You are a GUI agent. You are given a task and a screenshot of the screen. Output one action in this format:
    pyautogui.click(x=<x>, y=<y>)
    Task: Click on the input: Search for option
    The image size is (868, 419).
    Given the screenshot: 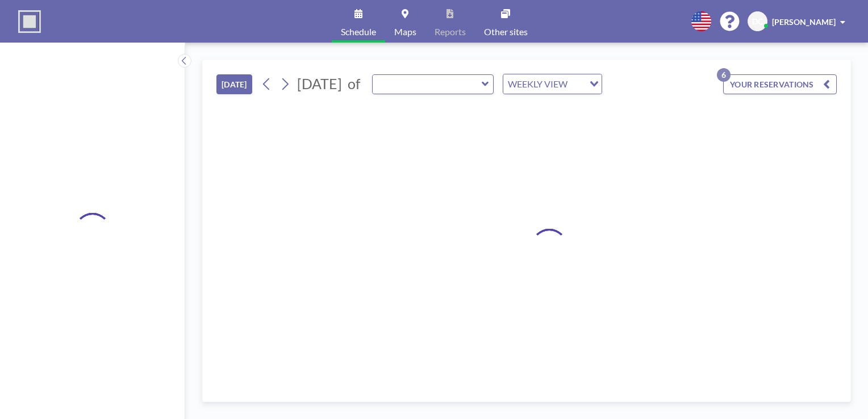 What is the action you would take?
    pyautogui.click(x=577, y=84)
    